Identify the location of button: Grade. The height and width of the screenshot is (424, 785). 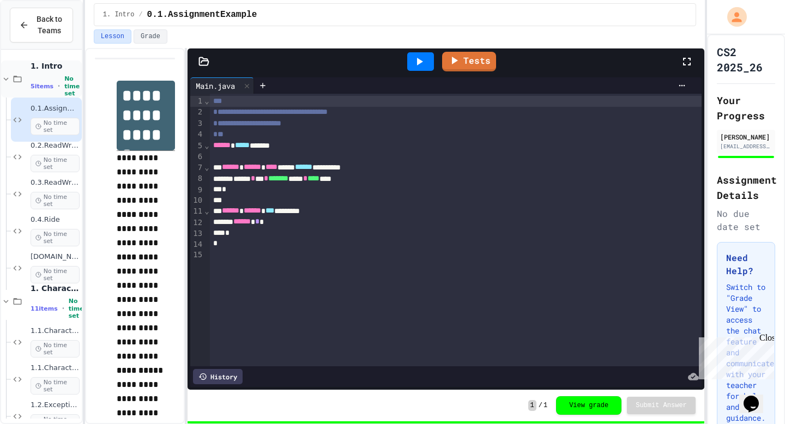
(150, 37).